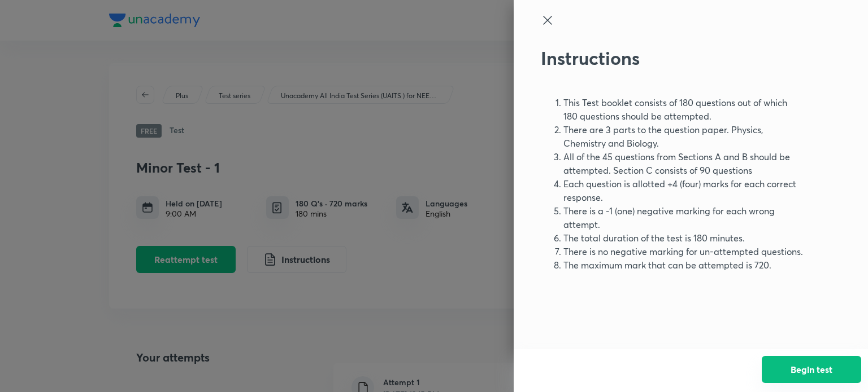  Describe the element at coordinates (683, 109) in the screenshot. I see `li: This Test booklet consists of 180 questions out of which 180 questions should be attempted.` at that location.